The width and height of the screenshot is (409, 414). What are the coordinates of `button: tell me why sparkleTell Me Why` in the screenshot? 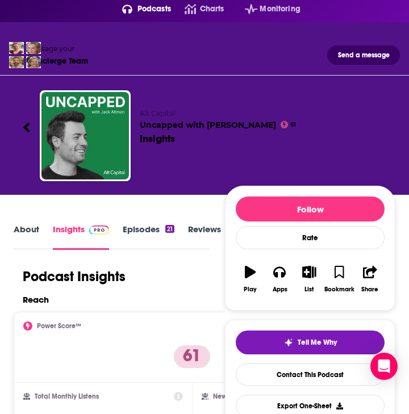 It's located at (310, 343).